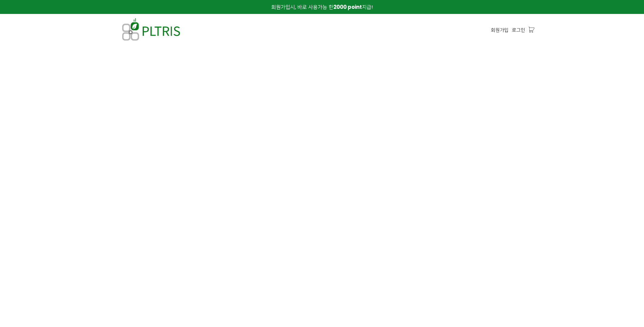  Describe the element at coordinates (518, 30) in the screenshot. I see `a: 로그인` at that location.